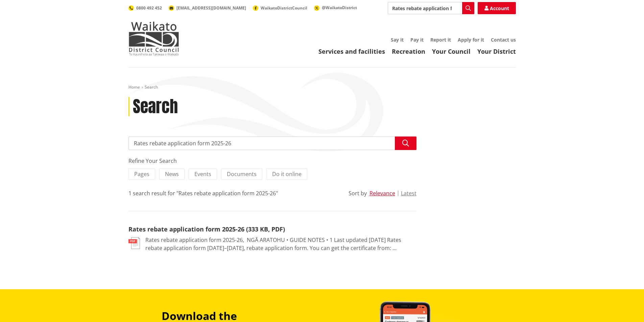 Image resolution: width=644 pixels, height=322 pixels. Describe the element at coordinates (409, 193) in the screenshot. I see `button: Latest` at that location.